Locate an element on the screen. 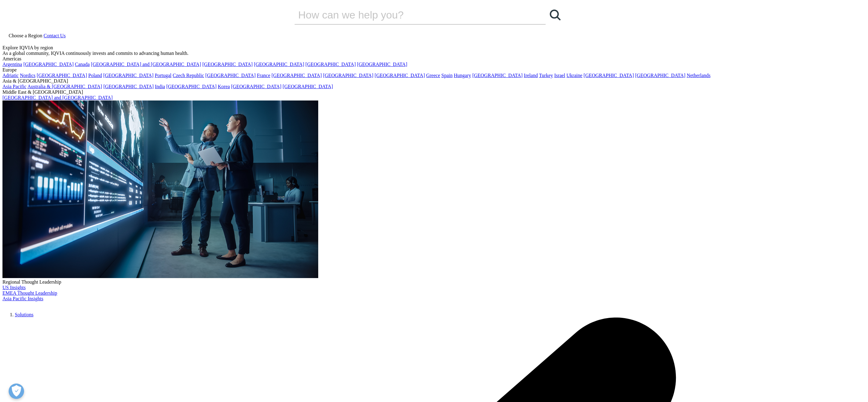  a: Korea is located at coordinates (224, 87).